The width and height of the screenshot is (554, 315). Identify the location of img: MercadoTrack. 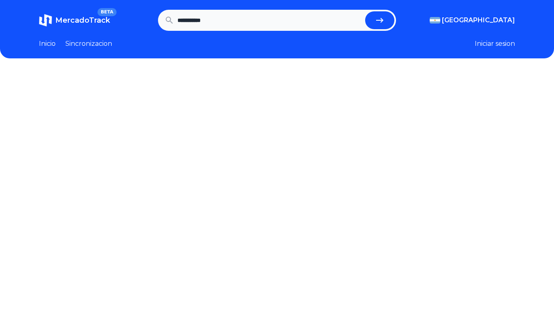
(45, 20).